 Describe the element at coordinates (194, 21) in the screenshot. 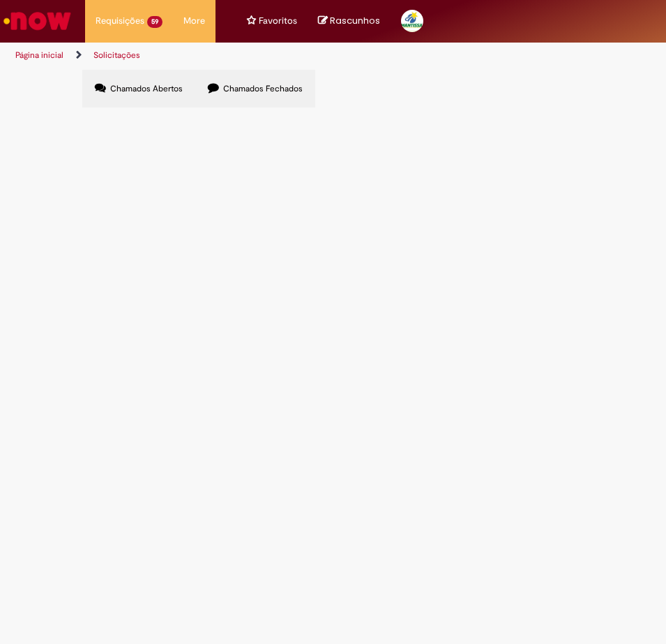

I see `span: More` at that location.